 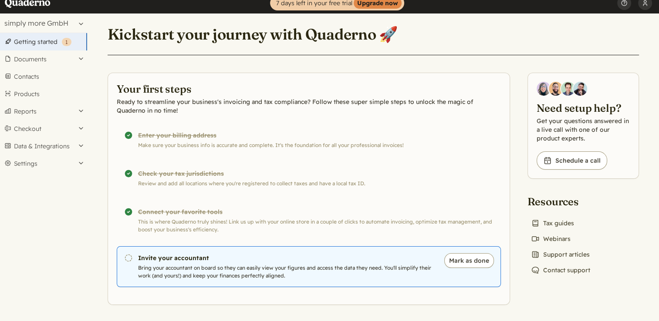 I want to click on img: Diana Carrasco, Account Executive at Quaderno, so click(x=543, y=89).